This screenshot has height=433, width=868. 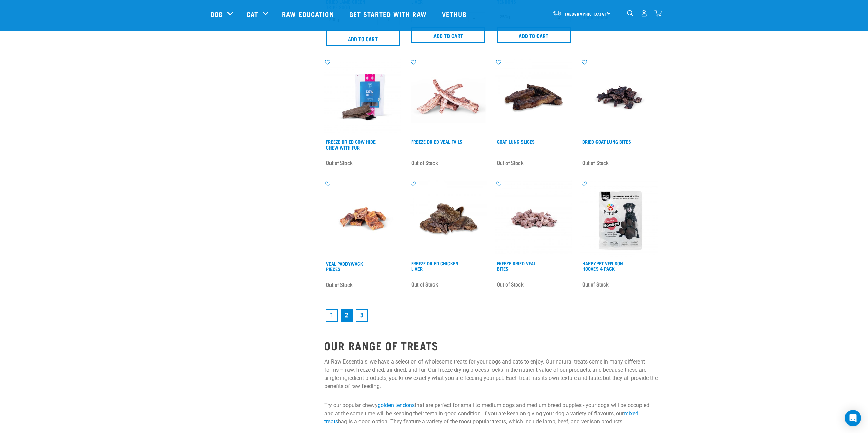 What do you see at coordinates (534, 97) in the screenshot?
I see `img: 59052` at bounding box center [534, 97].